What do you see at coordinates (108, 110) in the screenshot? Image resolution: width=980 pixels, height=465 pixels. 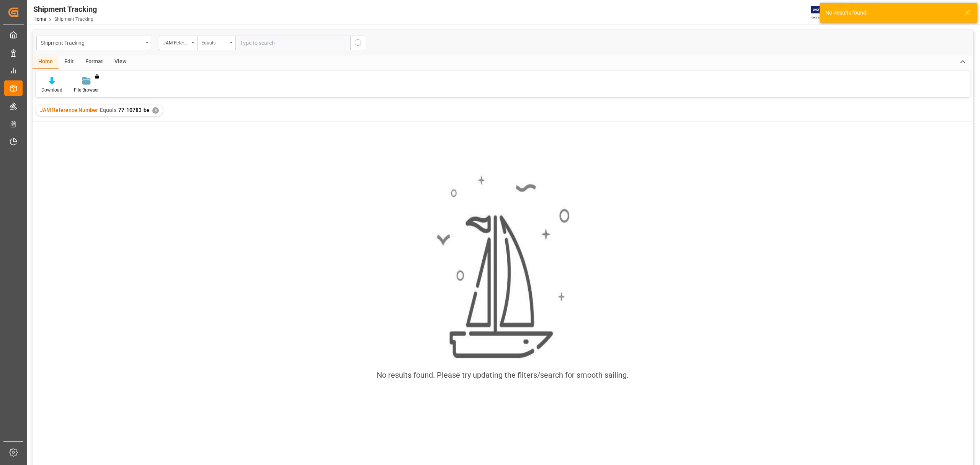 I see `span: Equals` at bounding box center [108, 110].